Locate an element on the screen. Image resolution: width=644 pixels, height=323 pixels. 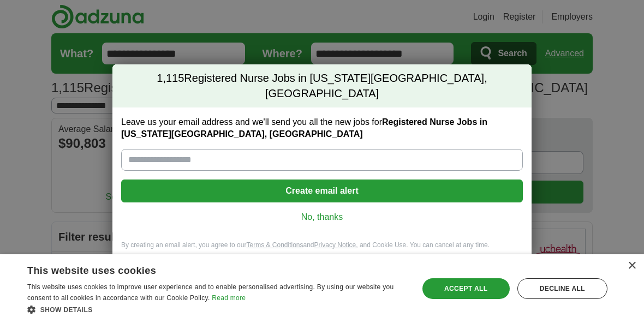
span: 1,115 is located at coordinates (170, 78).